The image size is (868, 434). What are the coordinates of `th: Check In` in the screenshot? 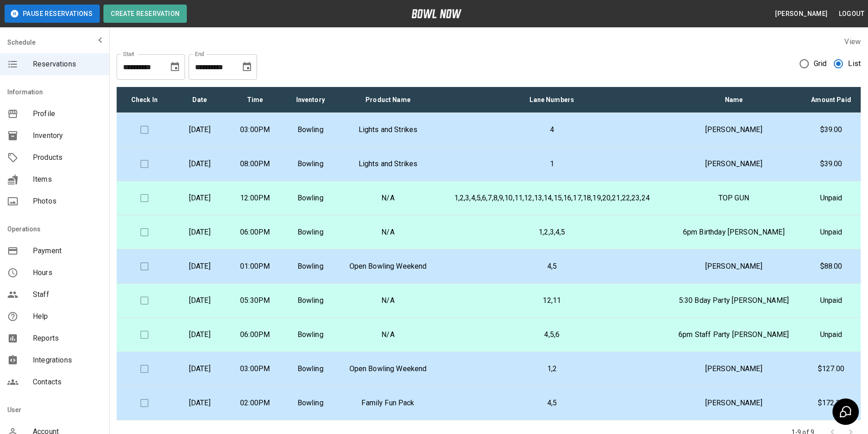 It's located at (144, 99).